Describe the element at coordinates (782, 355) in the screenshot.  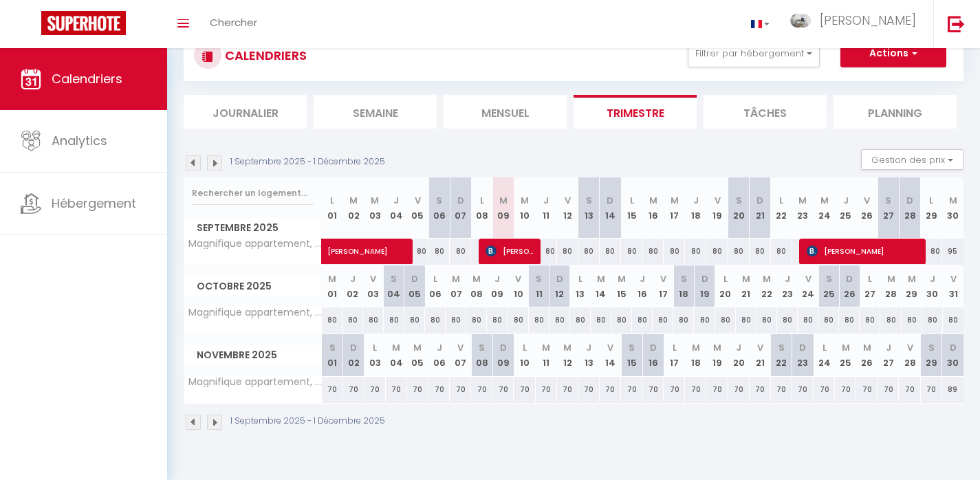
I see `th: 22` at that location.